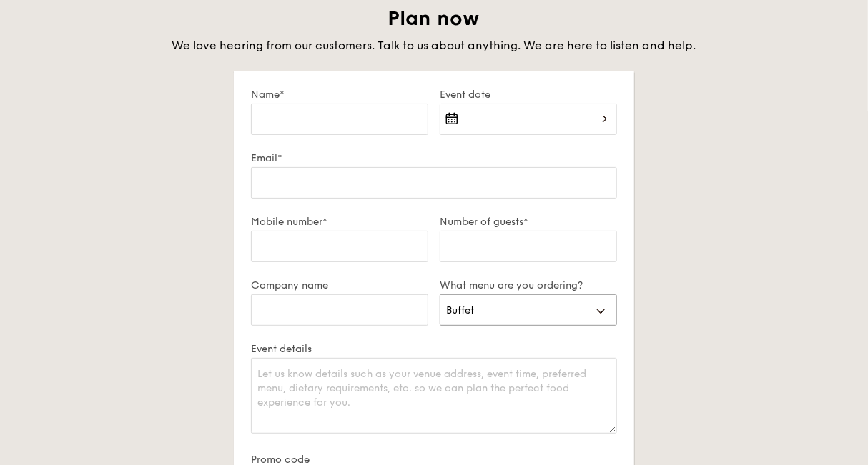 This screenshot has height=465, width=868. What do you see at coordinates (528, 285) in the screenshot?
I see `label: What menu are you ordering?` at bounding box center [528, 285].